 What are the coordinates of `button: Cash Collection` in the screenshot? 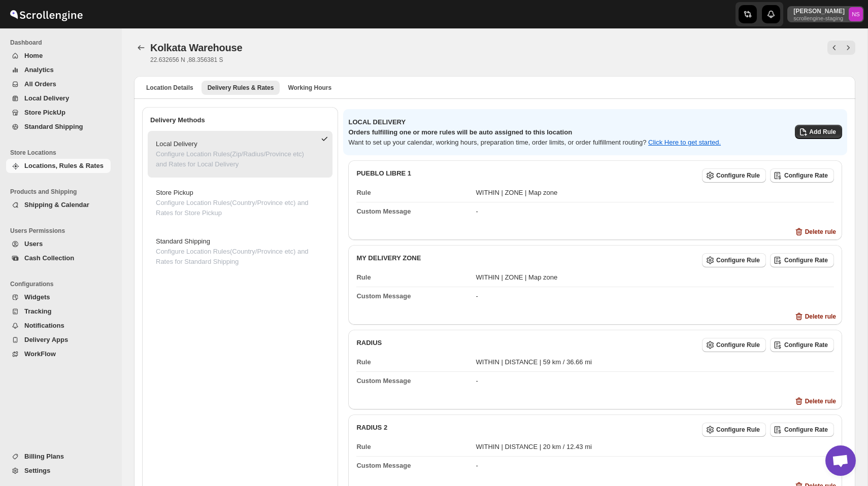 It's located at (58, 258).